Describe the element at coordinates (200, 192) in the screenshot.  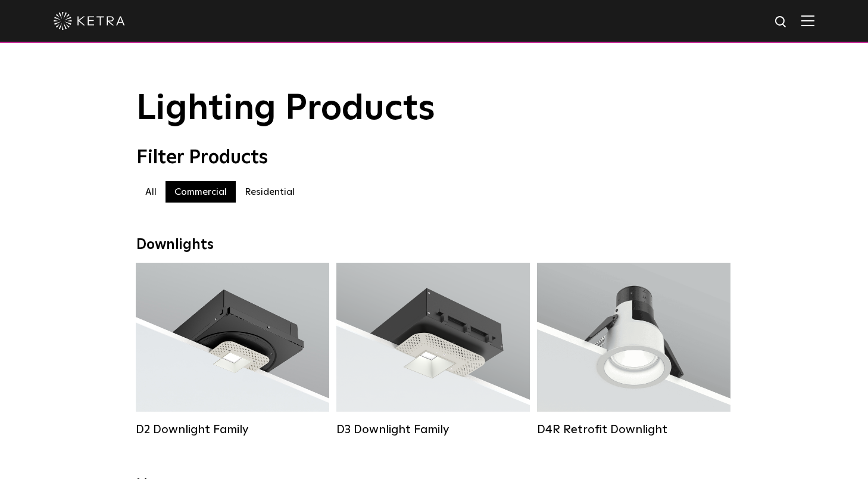
I see `label: Commercial` at that location.